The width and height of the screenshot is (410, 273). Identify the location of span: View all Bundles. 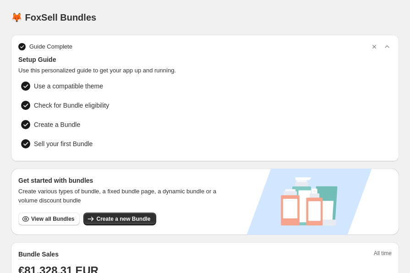
(53, 219).